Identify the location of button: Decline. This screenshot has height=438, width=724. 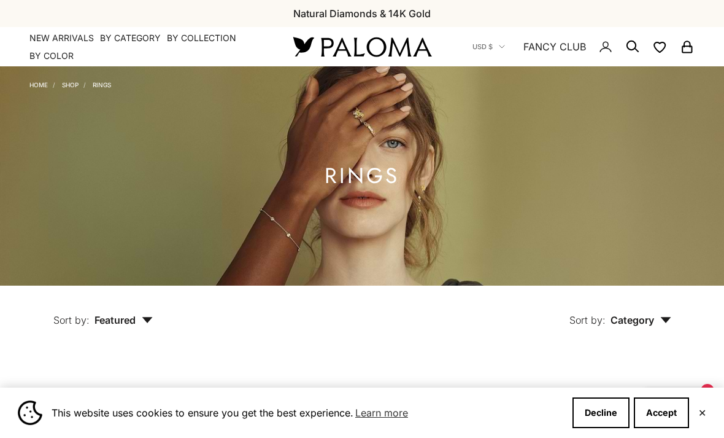
(601, 413).